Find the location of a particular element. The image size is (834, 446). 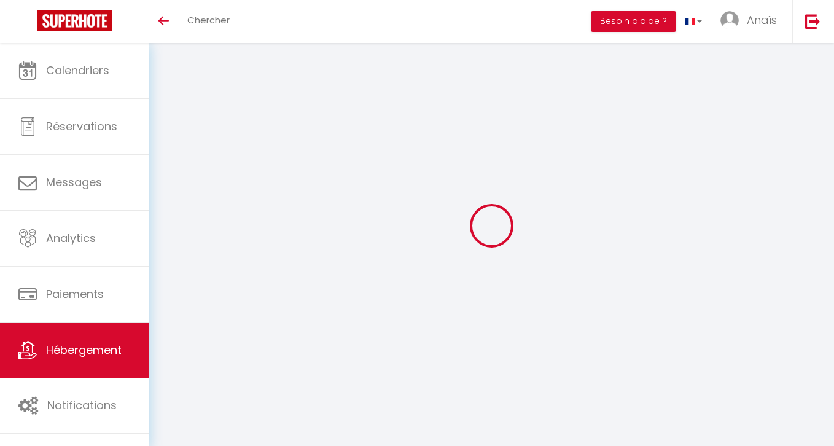

span: Anaïs is located at coordinates (761, 20).